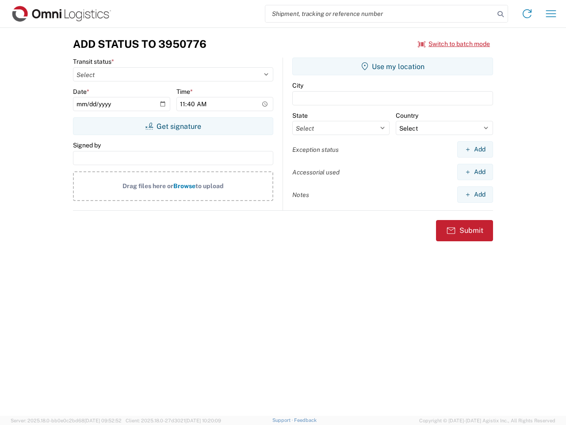  Describe the element at coordinates (66, 420) in the screenshot. I see `span: Server: 2025.18.0-bb0e0c2bd68` at that location.